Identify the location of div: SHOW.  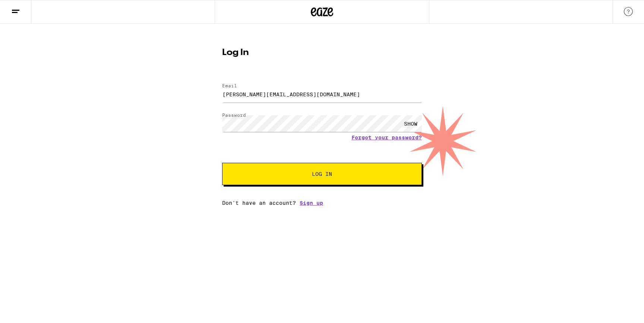
(411, 123).